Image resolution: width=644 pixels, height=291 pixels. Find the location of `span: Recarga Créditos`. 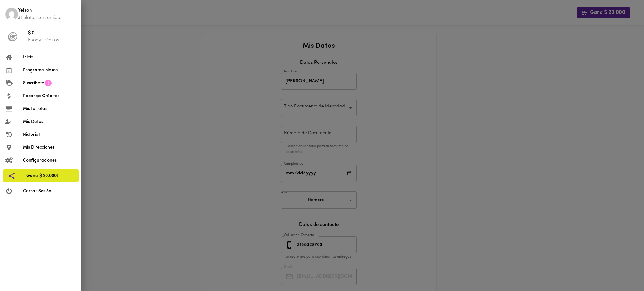

span: Recarga Créditos is located at coordinates (49, 96).